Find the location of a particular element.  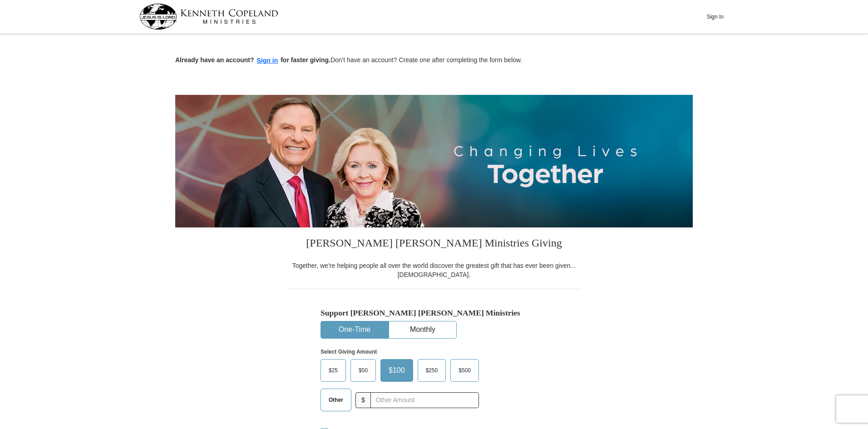

span: $250 is located at coordinates (432, 371).